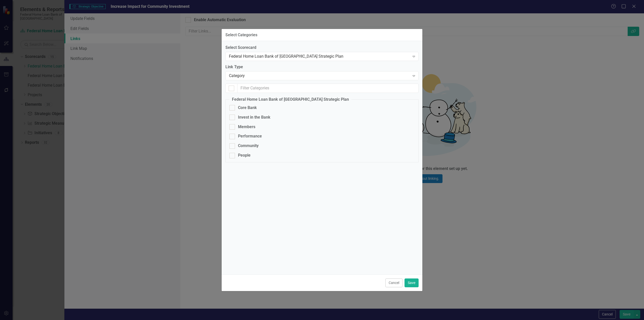  I want to click on input: Filter Categories, so click(328, 88).